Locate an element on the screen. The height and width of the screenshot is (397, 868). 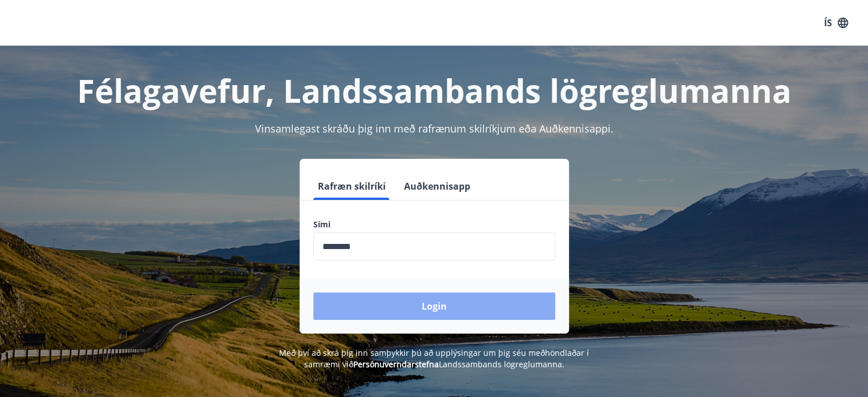
button: Login is located at coordinates (435, 306).